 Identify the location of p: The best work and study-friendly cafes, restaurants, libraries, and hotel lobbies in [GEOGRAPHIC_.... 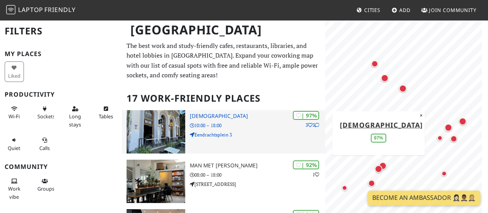
(223, 61).